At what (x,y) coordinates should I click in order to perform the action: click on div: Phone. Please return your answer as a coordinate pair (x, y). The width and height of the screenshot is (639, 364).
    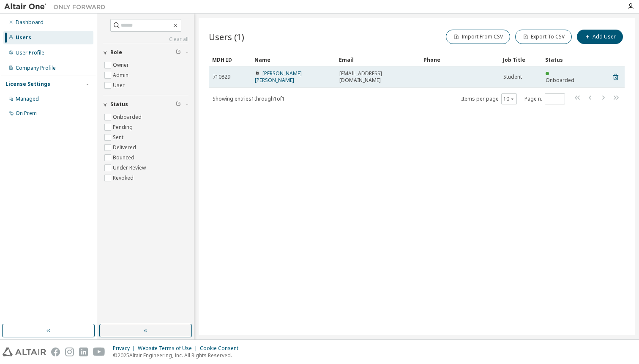
    Looking at the image, I should click on (460, 59).